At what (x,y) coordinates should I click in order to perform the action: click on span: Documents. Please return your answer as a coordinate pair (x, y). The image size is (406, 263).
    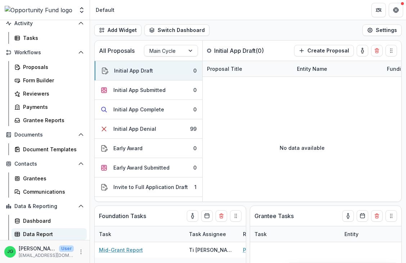
    Looking at the image, I should click on (45, 135).